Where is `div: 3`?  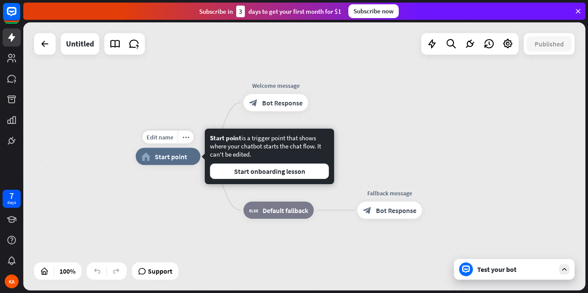 div: 3 is located at coordinates (240, 11).